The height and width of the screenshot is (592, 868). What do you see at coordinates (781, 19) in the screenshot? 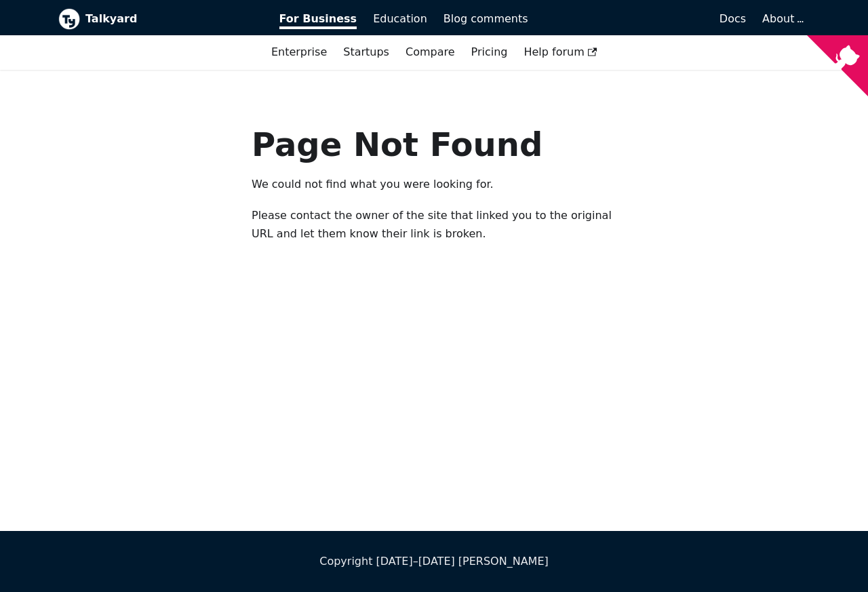
I see `span: About` at bounding box center [781, 19].